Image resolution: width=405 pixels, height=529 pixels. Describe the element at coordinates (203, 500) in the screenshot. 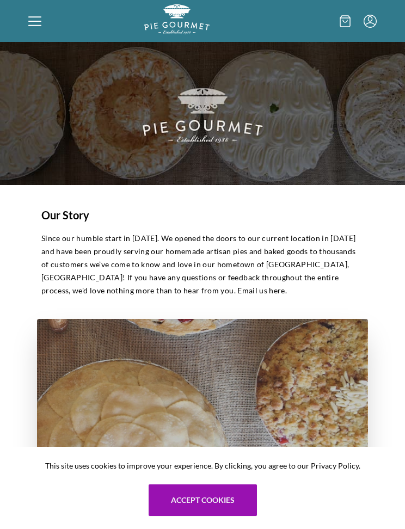

I see `button: Accept cookies` at that location.